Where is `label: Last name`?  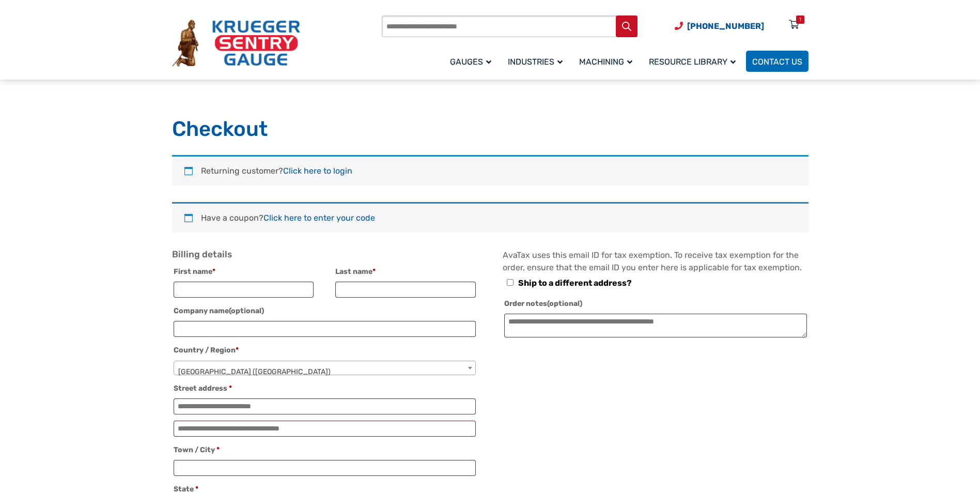
label: Last name is located at coordinates (406, 272).